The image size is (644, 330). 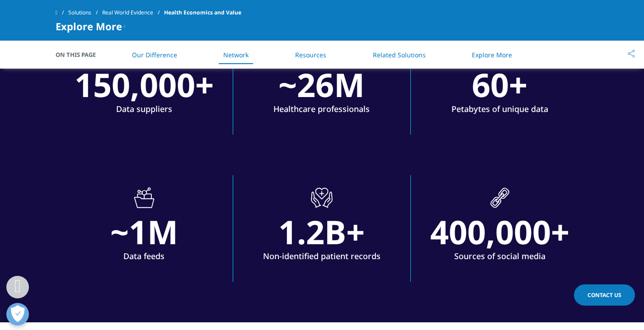 What do you see at coordinates (399, 55) in the screenshot?
I see `a: Related Solutions` at bounding box center [399, 55].